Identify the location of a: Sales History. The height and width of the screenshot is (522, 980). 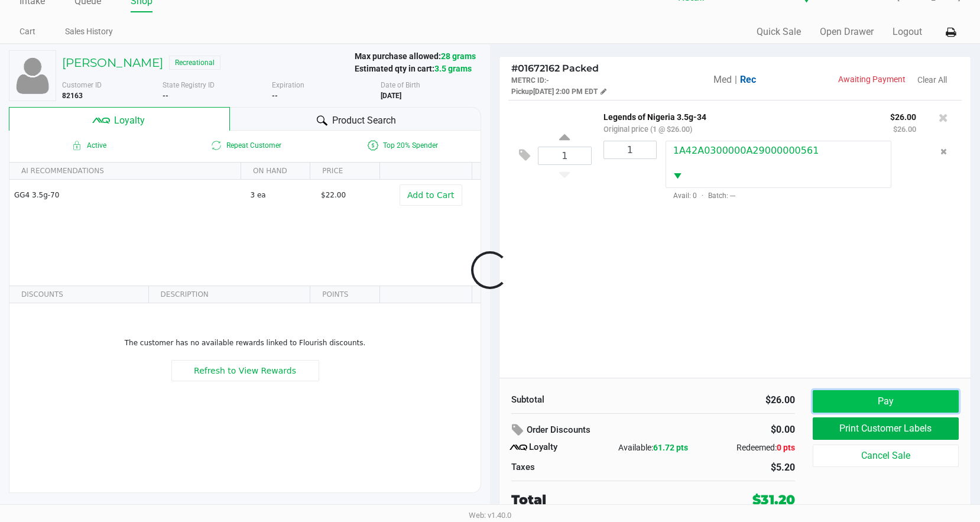
(89, 31).